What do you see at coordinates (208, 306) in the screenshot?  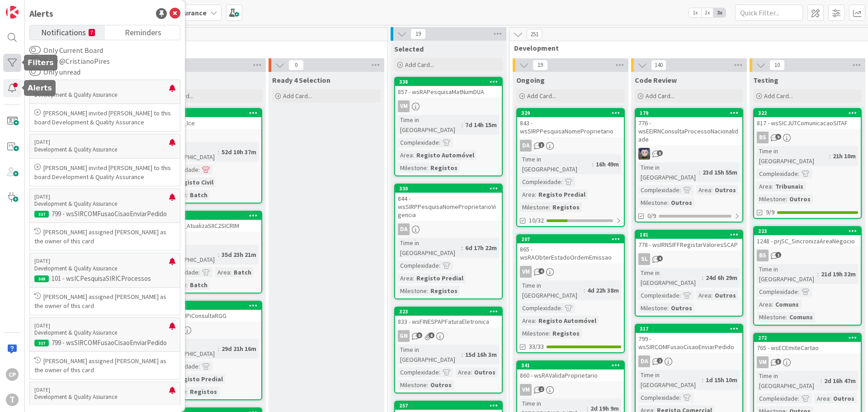 I see `div: 233` at bounding box center [208, 306].